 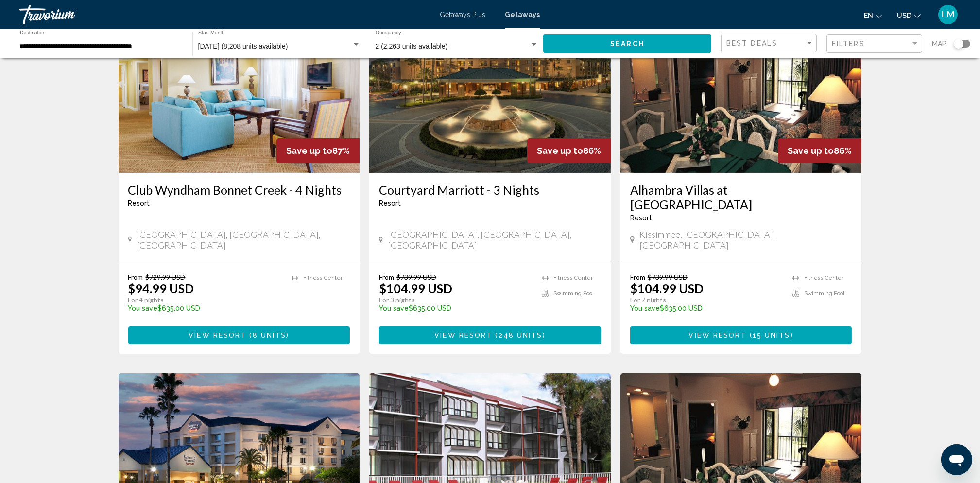 I want to click on p: For 7 nights, so click(x=706, y=300).